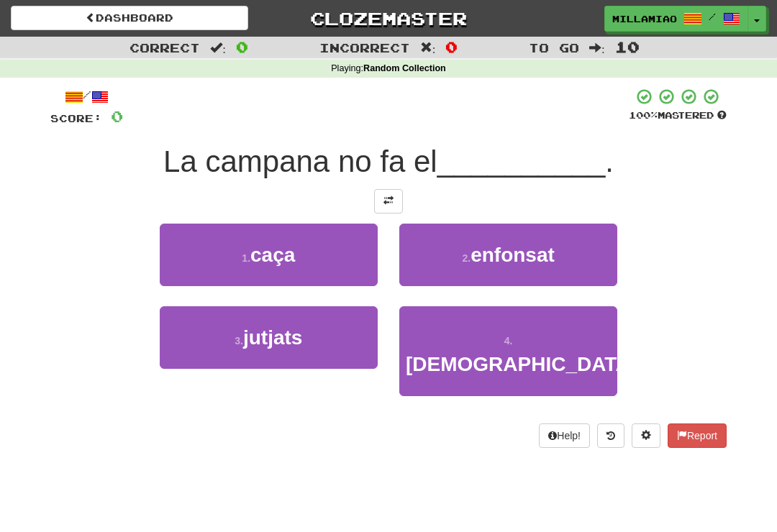 The height and width of the screenshot is (532, 777). What do you see at coordinates (627, 47) in the screenshot?
I see `span: 10` at bounding box center [627, 47].